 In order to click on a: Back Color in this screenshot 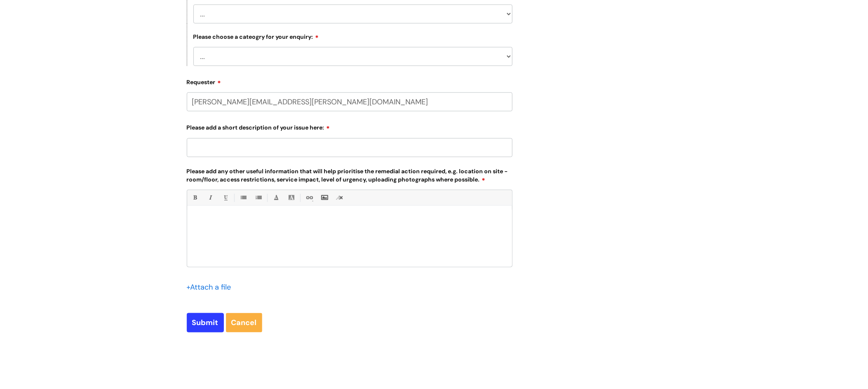, I will do `click(291, 198)`.